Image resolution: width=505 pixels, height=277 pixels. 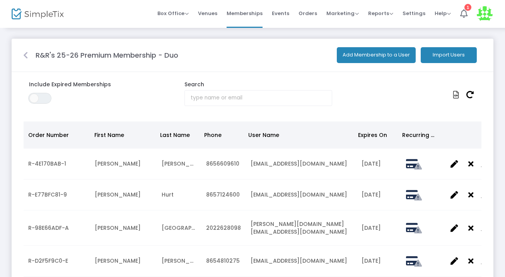 I want to click on span: Boston, so click(x=193, y=228).